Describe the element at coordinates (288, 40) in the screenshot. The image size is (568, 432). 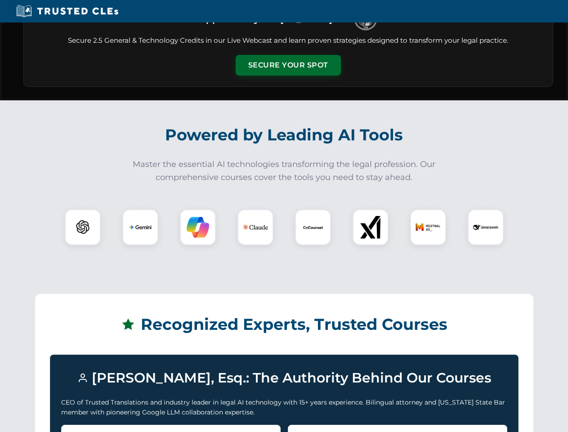
I see `p: Secure 2.5 General & Technology Credits in our Live Webcast and learn proven strategies designed ...` at that location.